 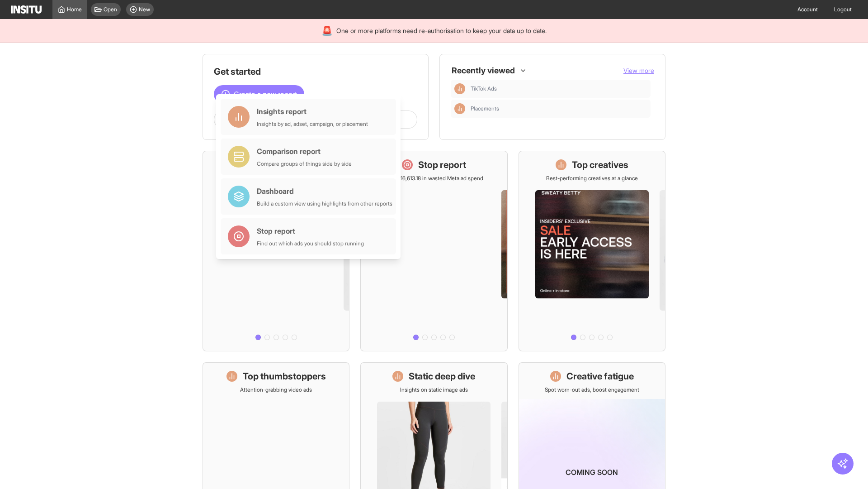 I want to click on div: Compare groups of things side by side, so click(x=304, y=164).